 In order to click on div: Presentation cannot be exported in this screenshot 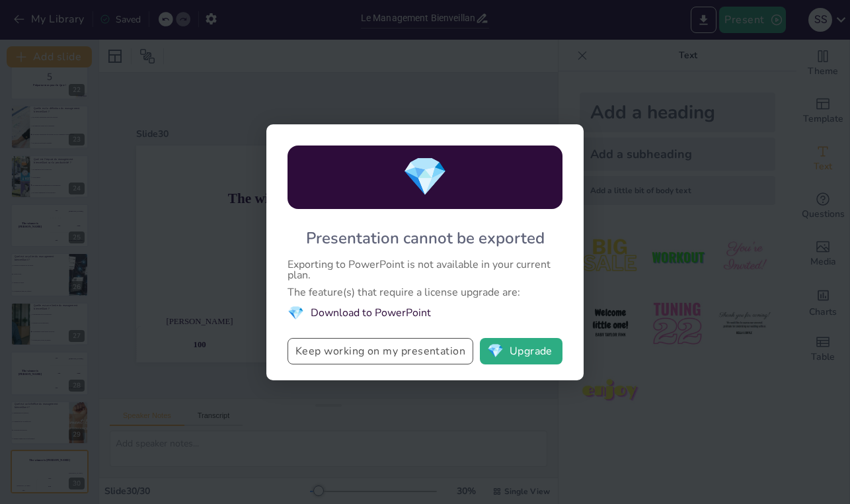, I will do `click(425, 238)`.